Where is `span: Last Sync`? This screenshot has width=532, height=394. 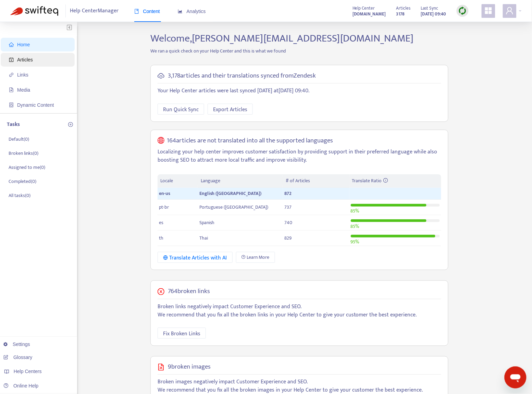
span: Last Sync is located at coordinates (430, 9).